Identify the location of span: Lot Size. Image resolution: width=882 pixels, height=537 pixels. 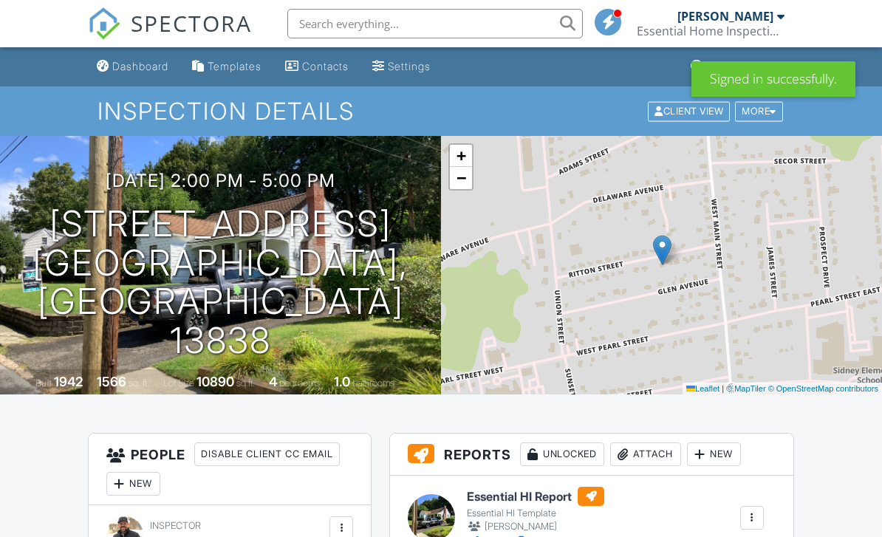
(179, 383).